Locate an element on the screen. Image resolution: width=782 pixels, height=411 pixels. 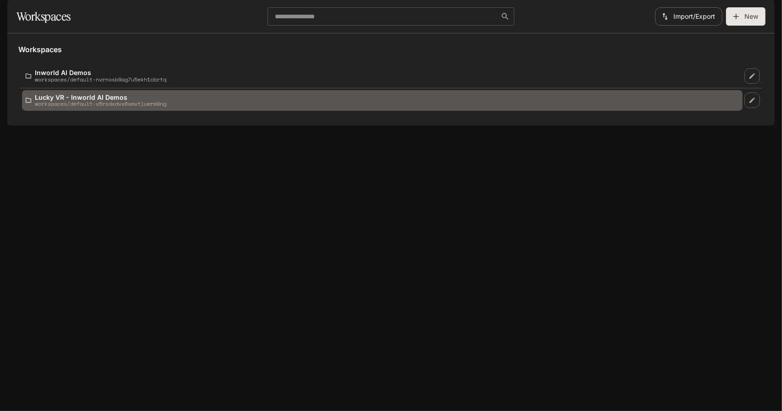
p: Inworld AI Demos is located at coordinates (100, 72).